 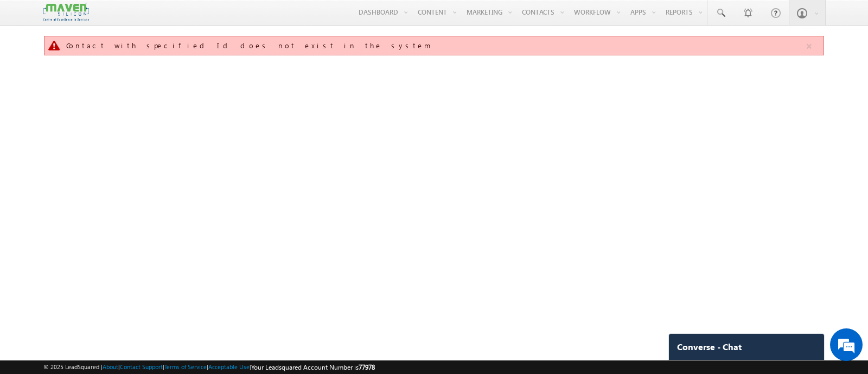 What do you see at coordinates (66, 12) in the screenshot?
I see `img: Custom Logo` at bounding box center [66, 12].